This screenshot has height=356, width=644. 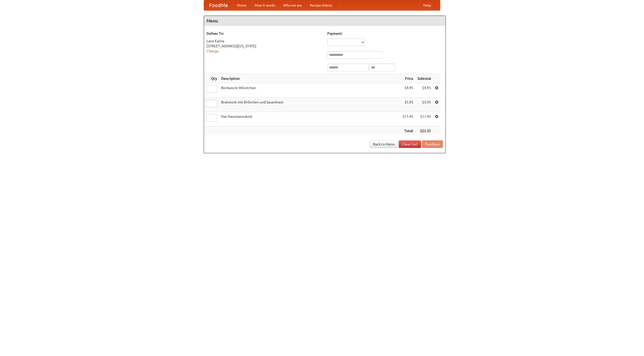 What do you see at coordinates (385, 34) in the screenshot?
I see `h5: Payment:` at bounding box center [385, 34].